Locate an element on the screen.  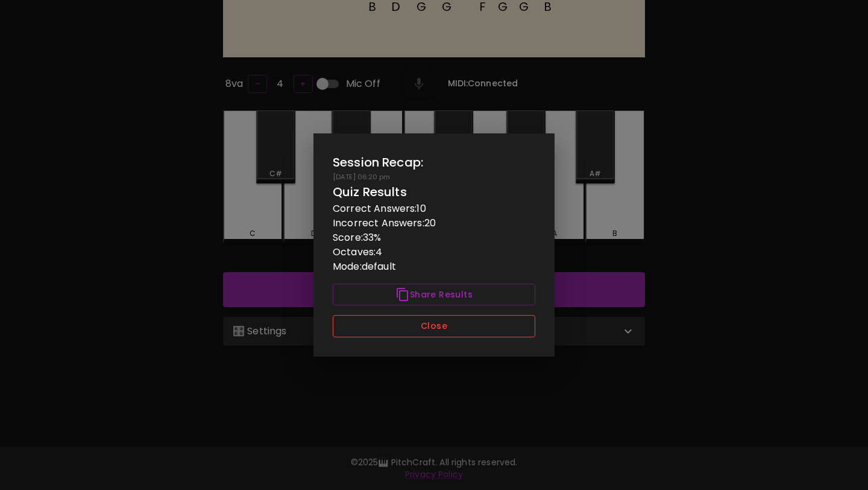
button: Close is located at coordinates (434, 326).